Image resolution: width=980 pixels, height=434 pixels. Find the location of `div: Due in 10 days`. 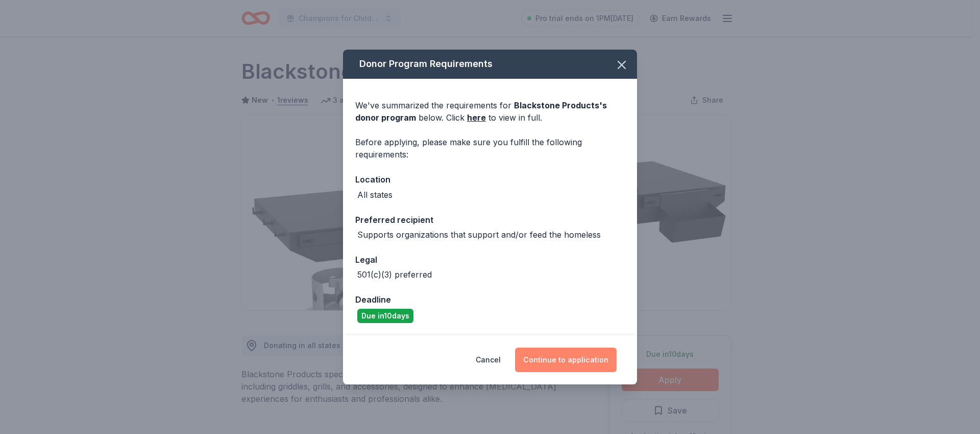

div: Due in 10 days is located at coordinates (385, 316).